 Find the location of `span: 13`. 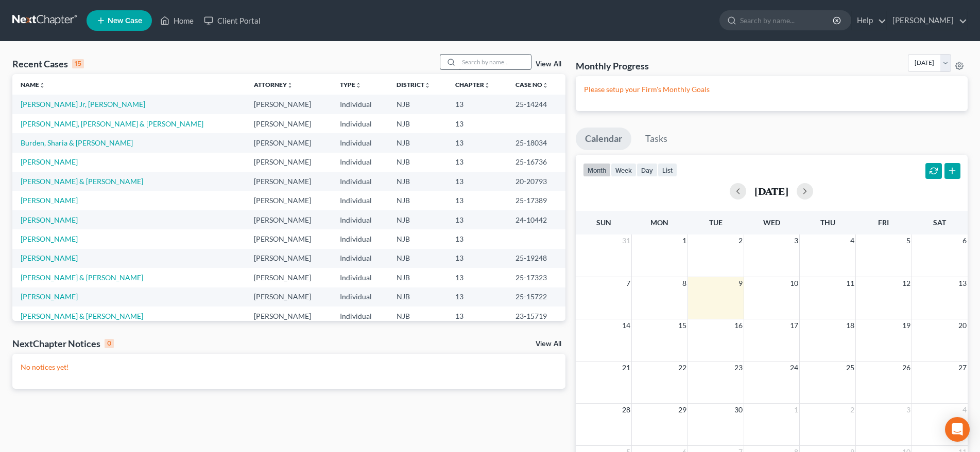

span: 13 is located at coordinates (963, 283).